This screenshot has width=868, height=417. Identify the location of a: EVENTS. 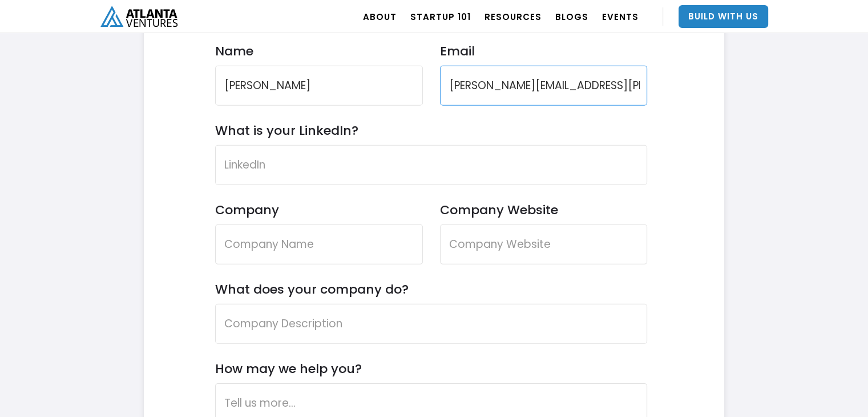
(621, 17).